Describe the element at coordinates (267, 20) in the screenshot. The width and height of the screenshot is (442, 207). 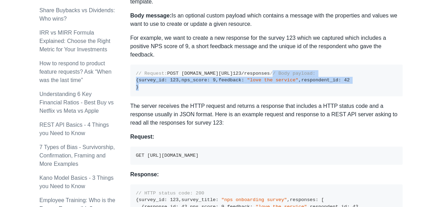
I see `p: Is an optional custom payload which contains a message with the properties and values we want to ...` at that location.